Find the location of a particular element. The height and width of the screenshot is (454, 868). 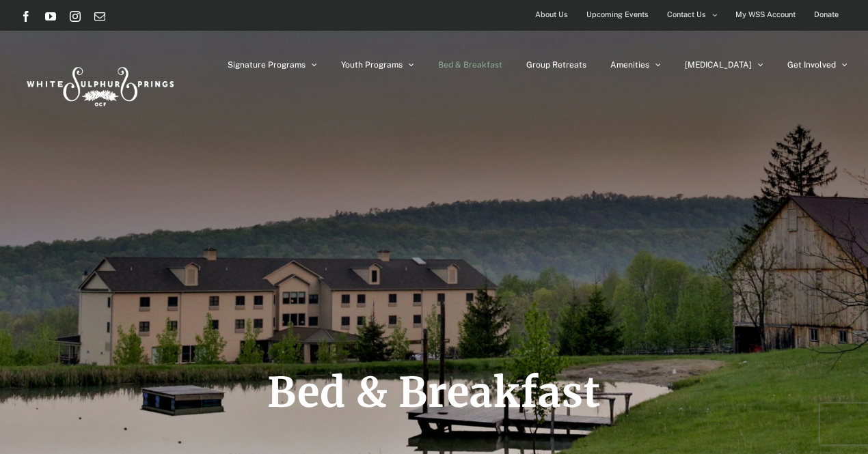

nav: Main Menu is located at coordinates (537, 65).